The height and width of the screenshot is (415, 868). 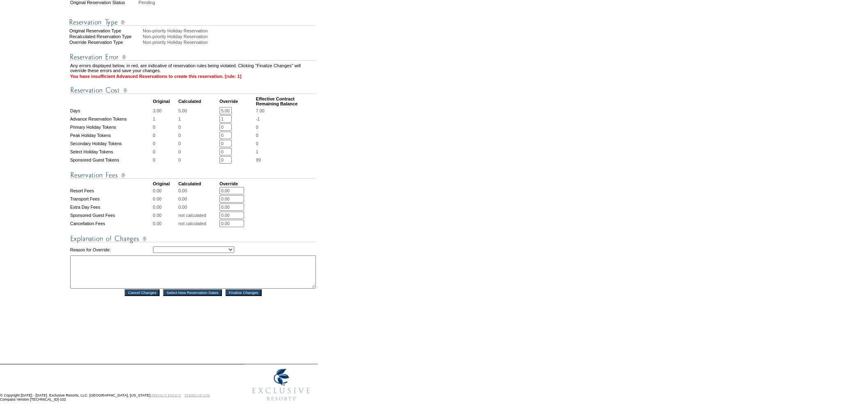 What do you see at coordinates (244, 293) in the screenshot?
I see `input: Finalize Changes` at bounding box center [244, 293].